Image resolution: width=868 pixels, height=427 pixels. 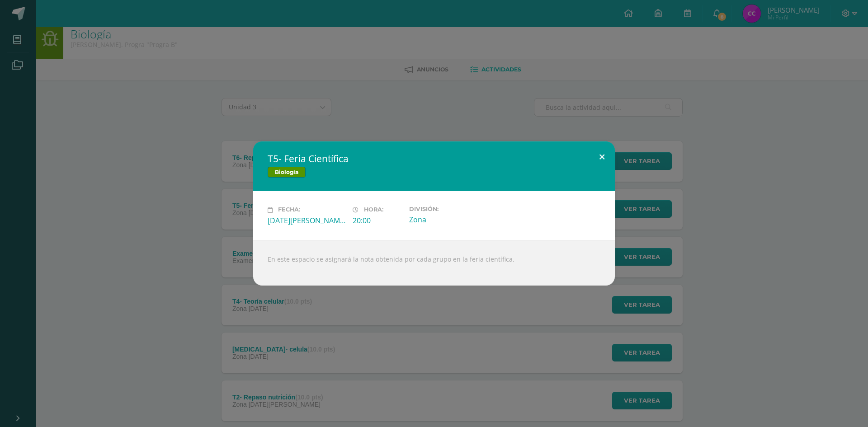 What do you see at coordinates (289, 210) in the screenshot?
I see `span: Fecha:` at bounding box center [289, 210].